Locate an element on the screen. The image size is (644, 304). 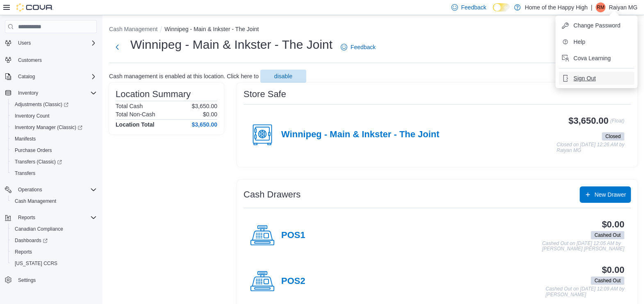
button: disable is located at coordinates (283, 76).